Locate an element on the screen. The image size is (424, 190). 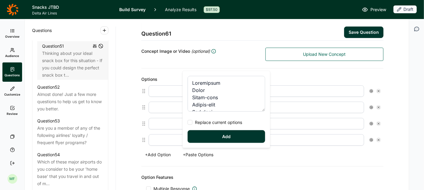
span: Delta Air Lines is located at coordinates (72, 13).